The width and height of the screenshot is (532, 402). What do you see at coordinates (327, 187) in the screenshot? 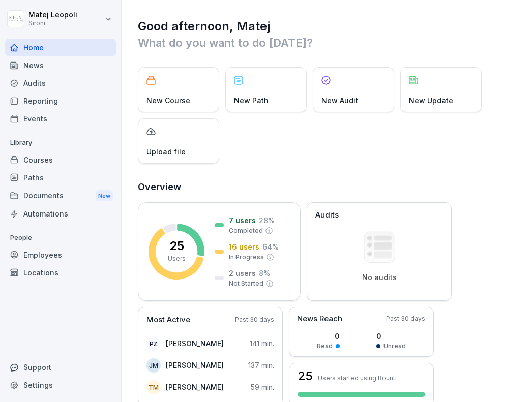
I see `h2: Overview` at bounding box center [327, 187].